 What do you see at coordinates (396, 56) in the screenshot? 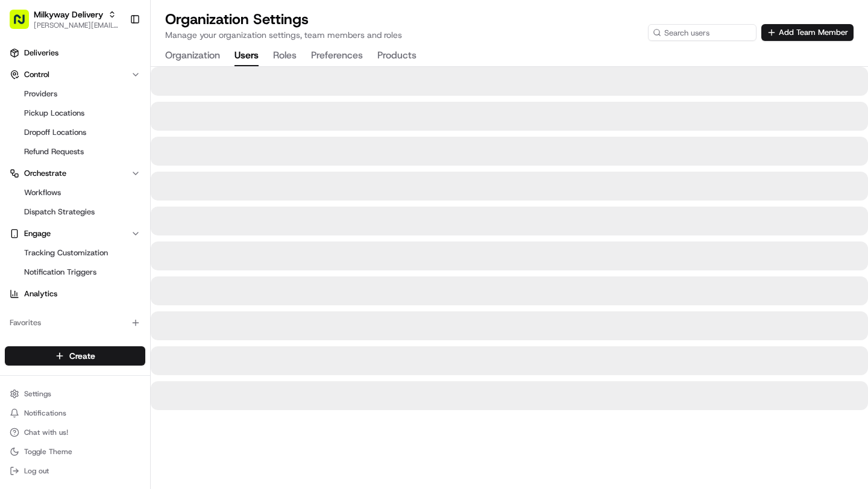
I see `button: Products` at bounding box center [396, 56].